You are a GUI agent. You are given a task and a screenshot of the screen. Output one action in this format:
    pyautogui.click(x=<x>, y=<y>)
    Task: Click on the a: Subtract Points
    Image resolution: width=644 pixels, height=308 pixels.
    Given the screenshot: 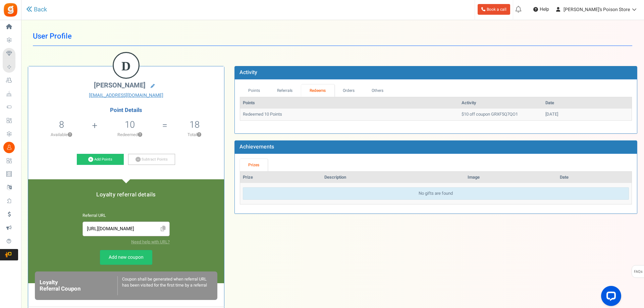 What is the action you would take?
    pyautogui.click(x=152, y=159)
    